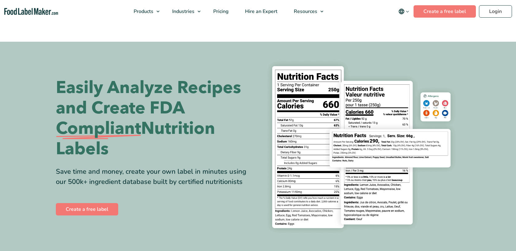 The image size is (516, 251). I want to click on h1: Easily Analyze Recipes and Create FDA Nutrition Labels, so click(155, 118).